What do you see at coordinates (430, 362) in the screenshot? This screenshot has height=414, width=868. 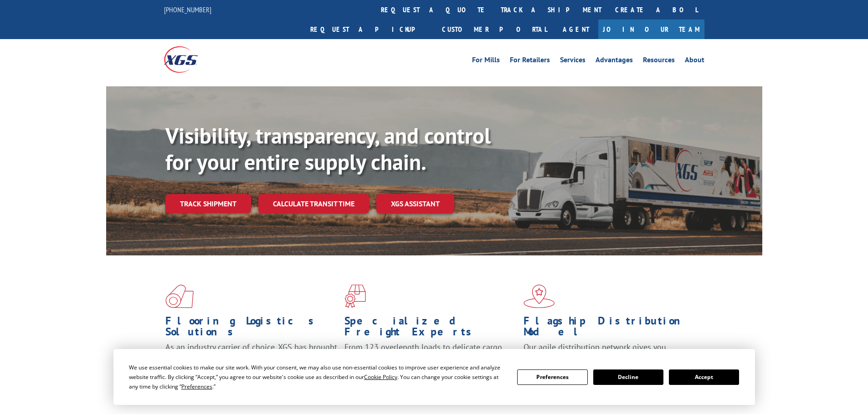 I see `p: From 123 overlength loads to delicate cargo, our experienced staff knows the best way to move you...` at bounding box center [430, 362].